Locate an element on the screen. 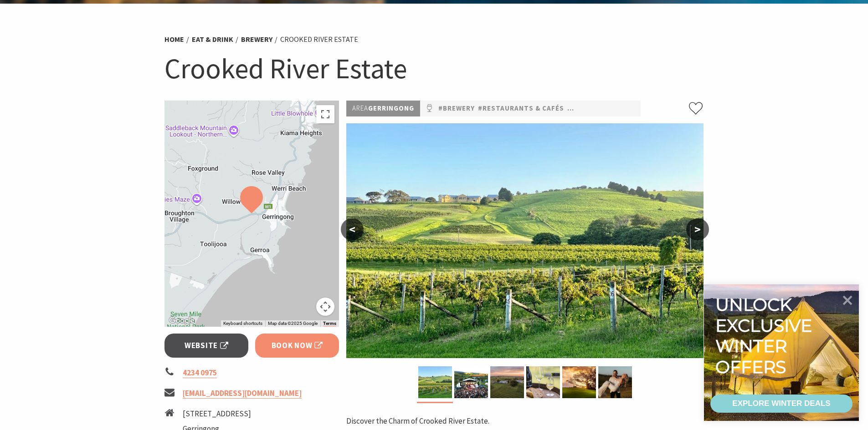  a: Website is located at coordinates (207, 345).